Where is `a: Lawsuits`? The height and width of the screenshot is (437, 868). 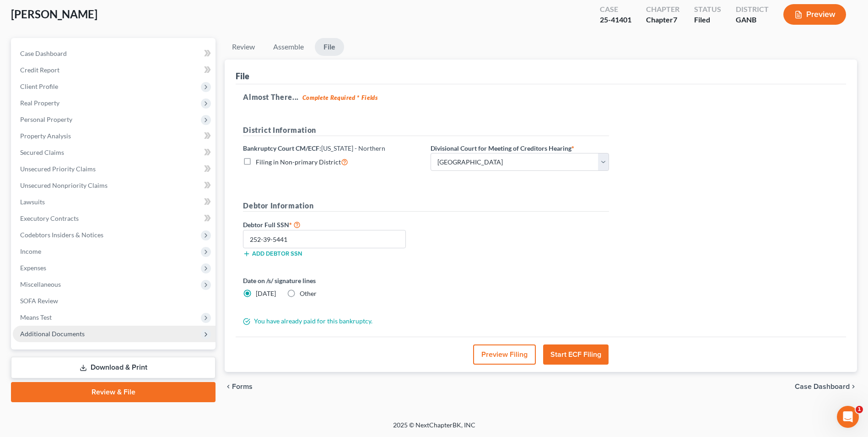
a: Lawsuits is located at coordinates (114, 202).